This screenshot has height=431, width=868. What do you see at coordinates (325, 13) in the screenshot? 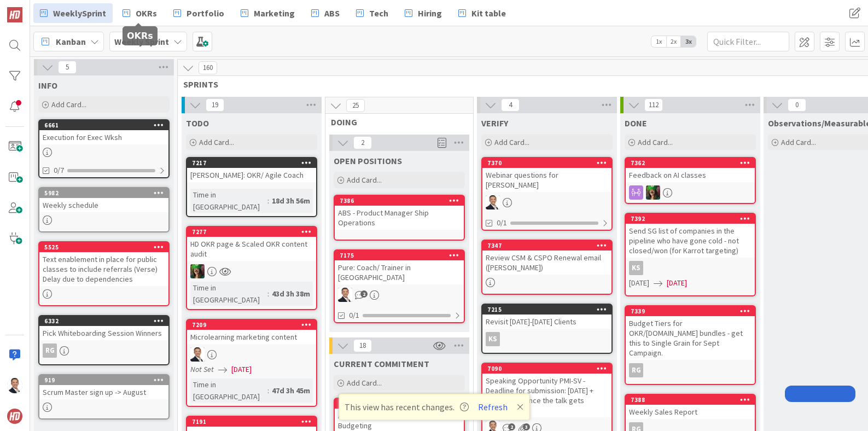
I see `a: ABS` at bounding box center [325, 13].